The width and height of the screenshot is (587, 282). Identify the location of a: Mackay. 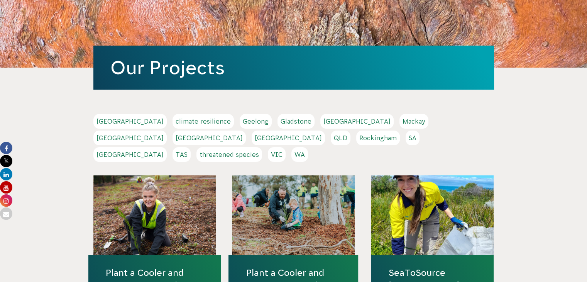
(414, 121).